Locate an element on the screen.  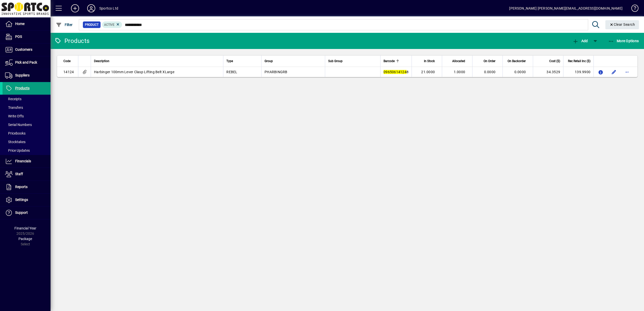
div: Description is located at coordinates (157, 61).